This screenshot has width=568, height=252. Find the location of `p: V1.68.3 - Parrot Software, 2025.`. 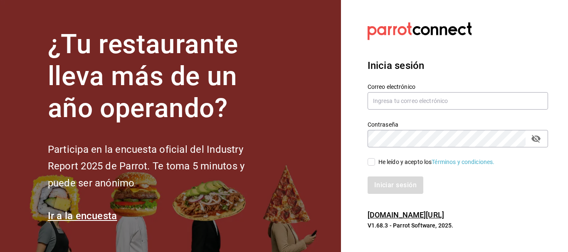

p: V1.68.3 - Parrot Software, 2025. is located at coordinates (458, 226).